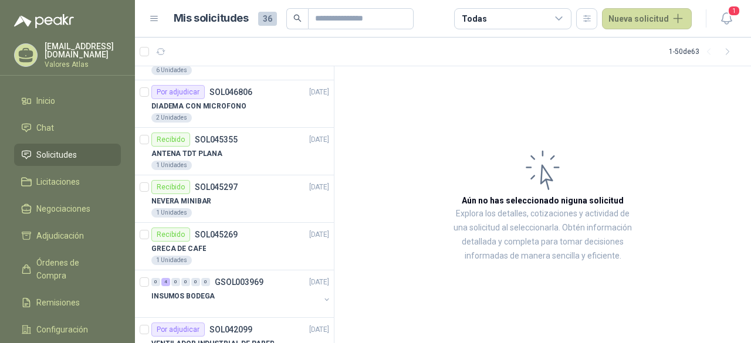 The image size is (751, 343). What do you see at coordinates (60, 236) in the screenshot?
I see `span: Adjudicación` at bounding box center [60, 236].